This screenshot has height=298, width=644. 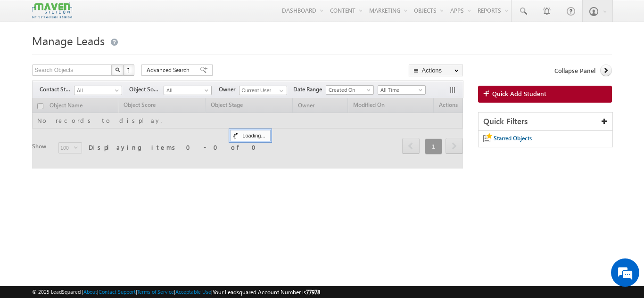 I want to click on a: Acceptable Use, so click(x=193, y=292).